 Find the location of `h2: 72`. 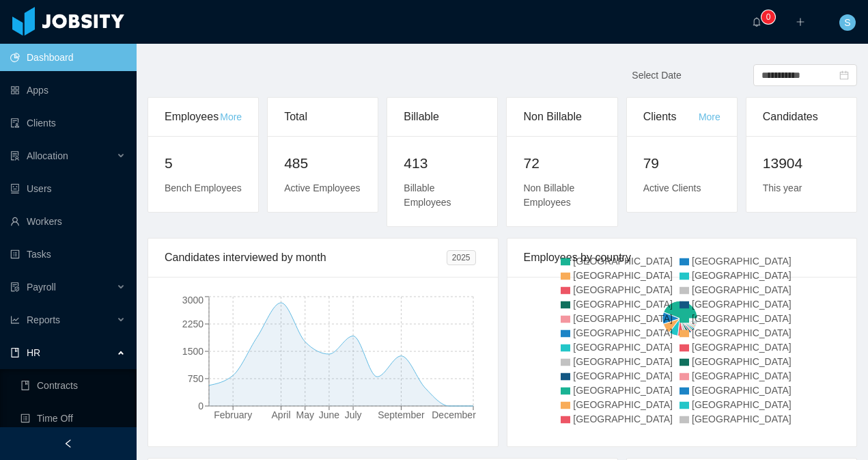

h2: 72 is located at coordinates (562, 163).